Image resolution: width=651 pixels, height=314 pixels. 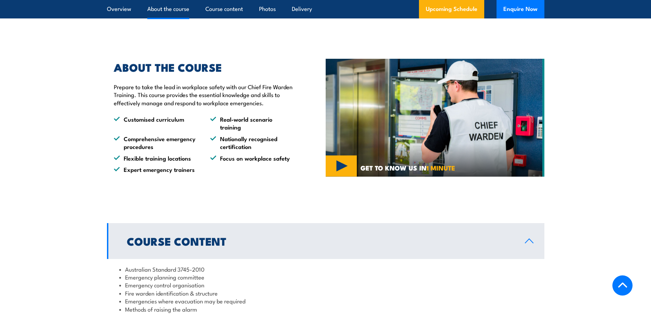 I want to click on li: Australian Standard 3745-2010, so click(x=326, y=269).